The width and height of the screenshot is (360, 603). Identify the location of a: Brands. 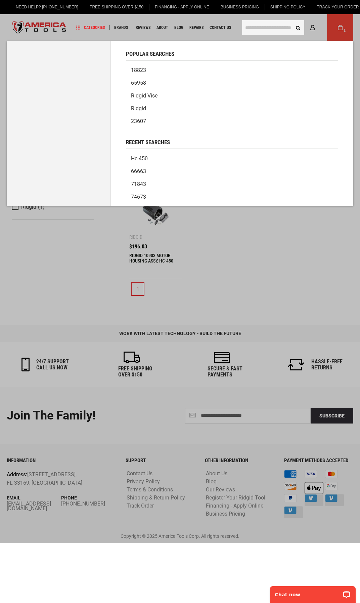
(121, 28).